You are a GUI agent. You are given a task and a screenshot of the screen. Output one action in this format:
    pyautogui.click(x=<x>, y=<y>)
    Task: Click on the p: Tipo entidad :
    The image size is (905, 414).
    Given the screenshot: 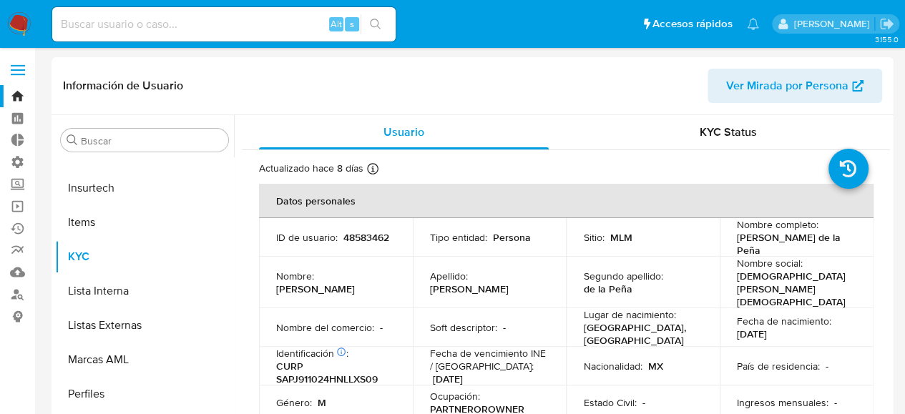 What is the action you would take?
    pyautogui.click(x=458, y=237)
    